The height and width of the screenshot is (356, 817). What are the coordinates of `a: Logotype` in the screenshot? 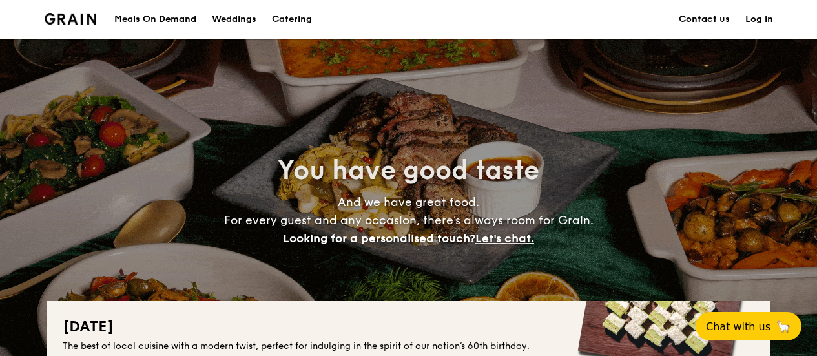 It's located at (70, 19).